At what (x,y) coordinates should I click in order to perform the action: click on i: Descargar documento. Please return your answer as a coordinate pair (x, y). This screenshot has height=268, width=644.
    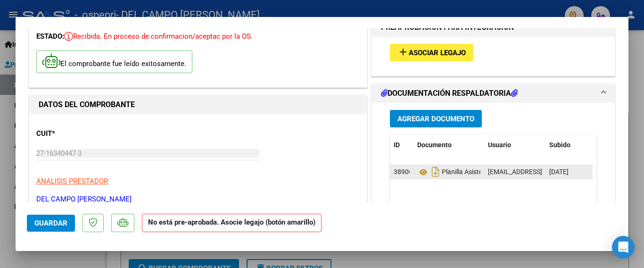
    Looking at the image, I should click on (435, 172).